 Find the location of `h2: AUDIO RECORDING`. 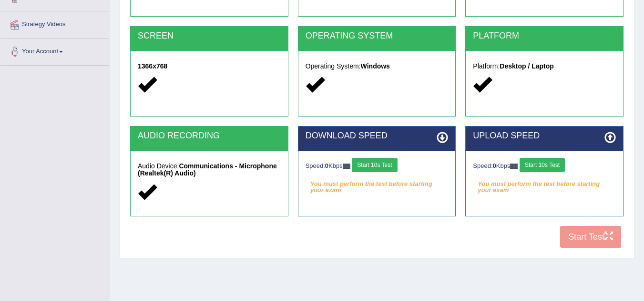

h2: AUDIO RECORDING is located at coordinates (209, 136).